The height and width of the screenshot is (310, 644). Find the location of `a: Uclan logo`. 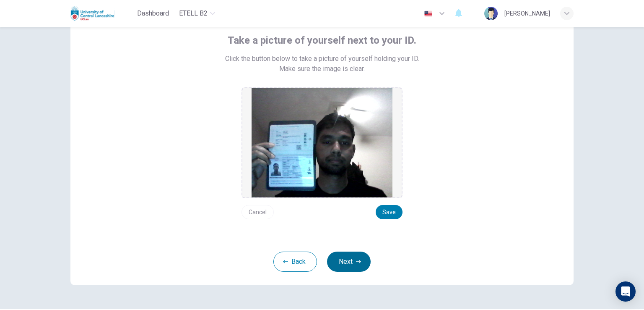

a: Uclan logo is located at coordinates (102, 13).